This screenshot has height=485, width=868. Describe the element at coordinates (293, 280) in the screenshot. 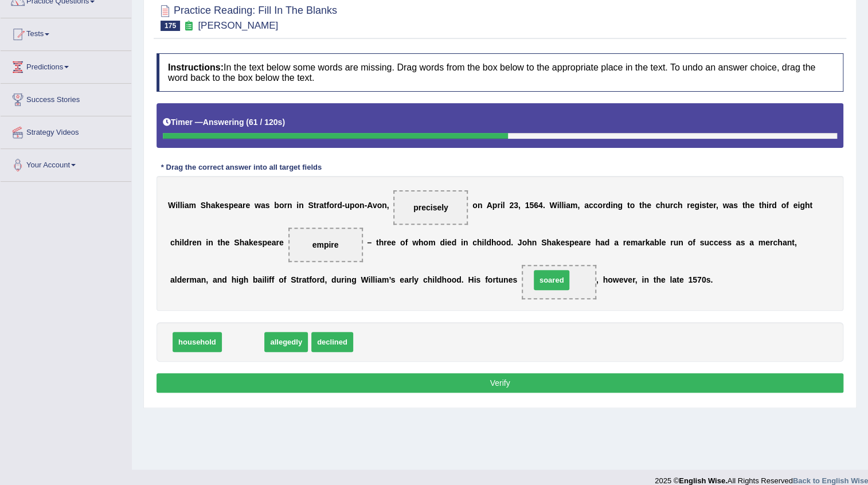

I see `b: S` at that location.